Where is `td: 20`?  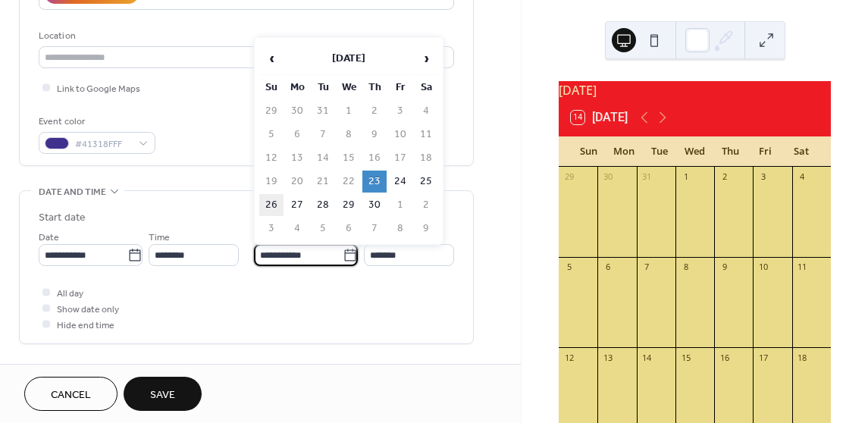
td: 20 is located at coordinates (297, 181).